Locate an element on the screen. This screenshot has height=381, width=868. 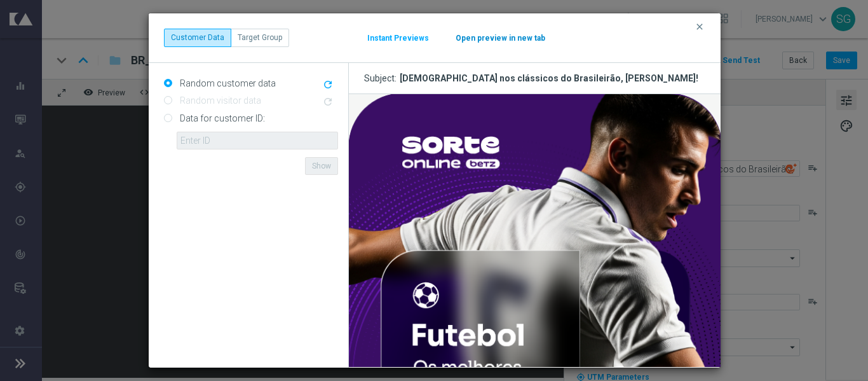
i: refresh is located at coordinates (328, 84).